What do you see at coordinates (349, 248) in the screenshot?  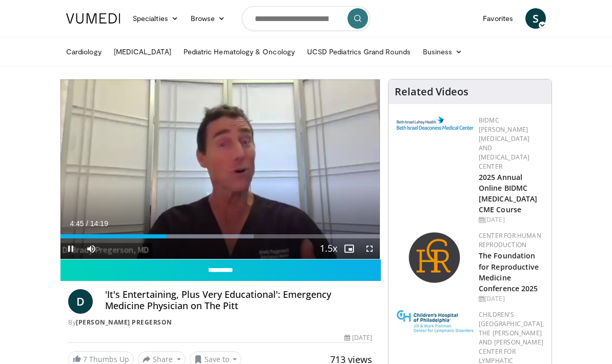 I see `button: Enable picture-in-picture mode` at bounding box center [349, 248].